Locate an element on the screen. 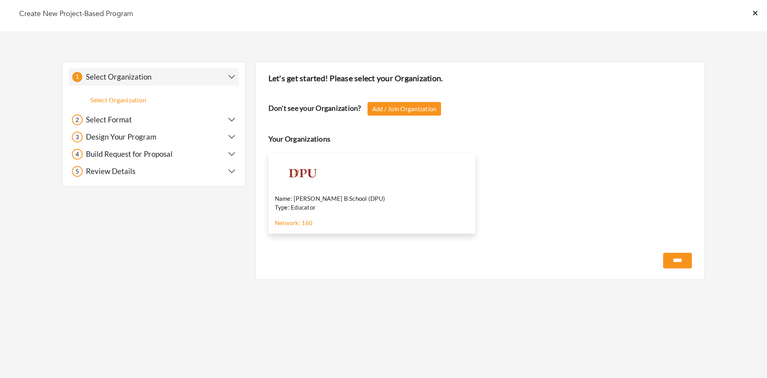 This screenshot has height=378, width=767. h5: Select Format is located at coordinates (107, 120).